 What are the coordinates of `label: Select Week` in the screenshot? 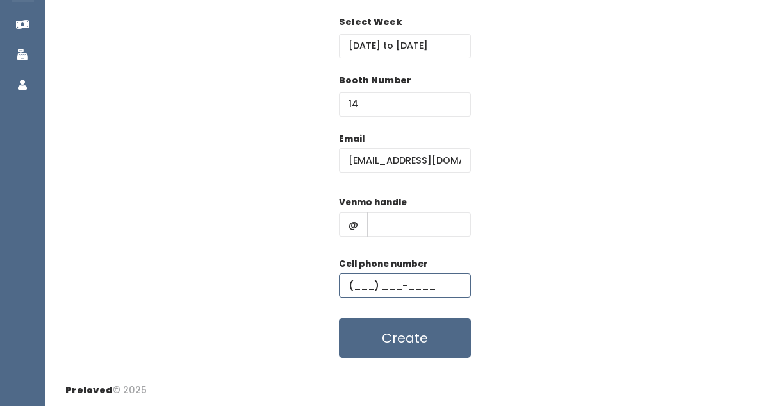 It's located at (371, 22).